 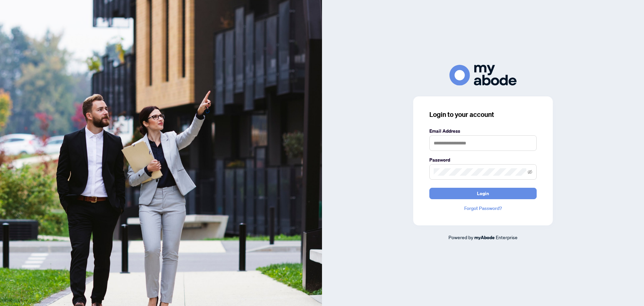 I want to click on label: Email Address, so click(x=483, y=131).